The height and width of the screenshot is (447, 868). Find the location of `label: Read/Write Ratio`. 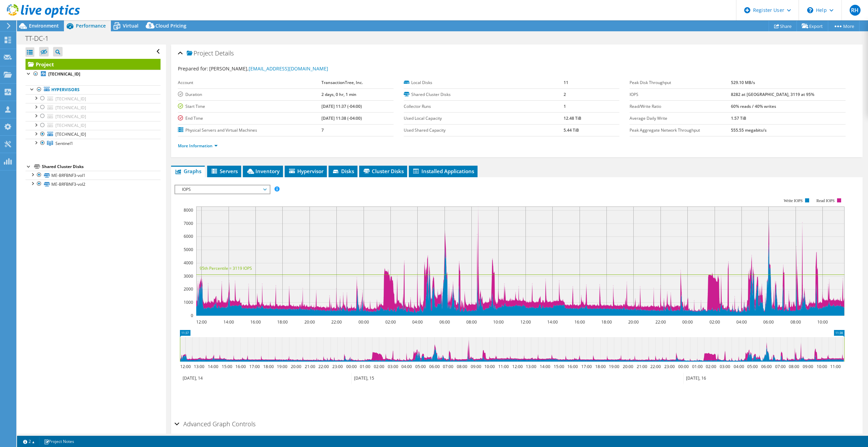

label: Read/Write Ratio is located at coordinates (681, 107).